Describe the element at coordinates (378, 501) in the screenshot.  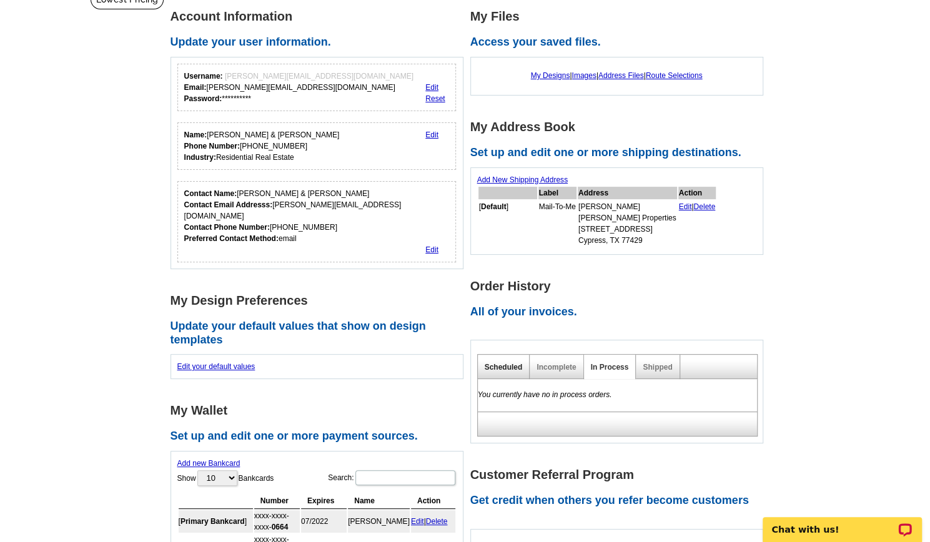
I see `th: Name` at that location.